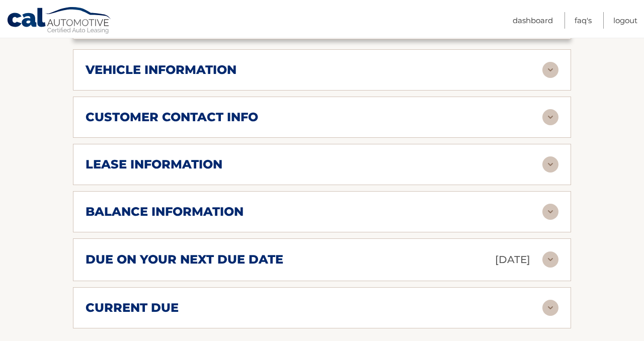 The width and height of the screenshot is (644, 341). I want to click on h2: current due, so click(132, 308).